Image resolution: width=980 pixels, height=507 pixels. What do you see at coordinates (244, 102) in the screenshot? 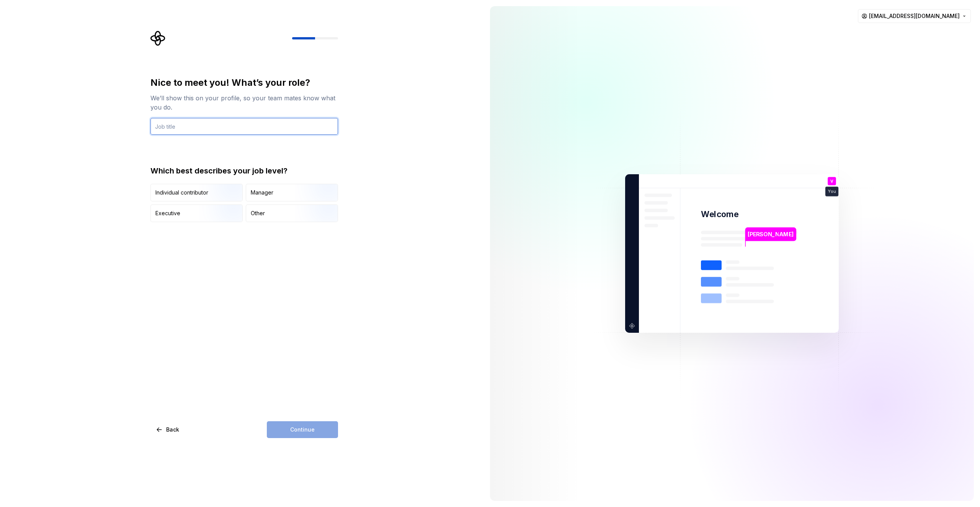
I see `div: We’ll show this on your profile, so your team mates know what you do.` at bounding box center [244, 102].